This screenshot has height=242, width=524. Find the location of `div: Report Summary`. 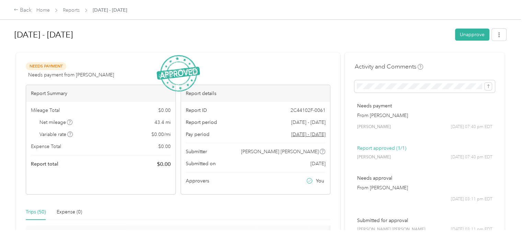

div: Report Summary is located at coordinates (101, 93).